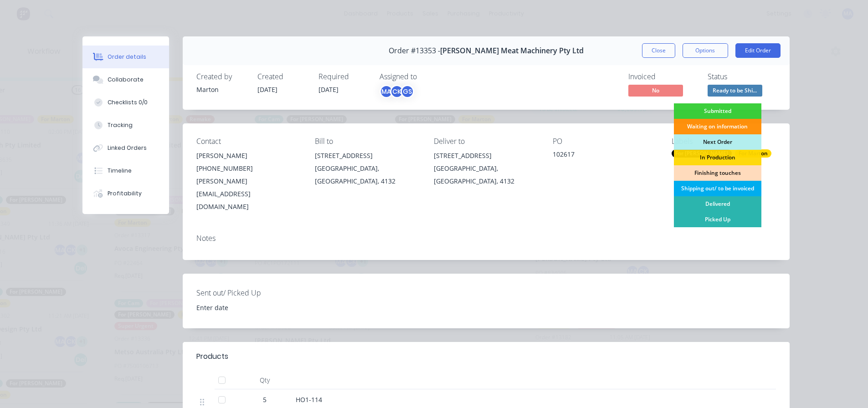 The width and height of the screenshot is (868, 408). What do you see at coordinates (735, 90) in the screenshot?
I see `span: Ready to be Shi...` at bounding box center [735, 90].